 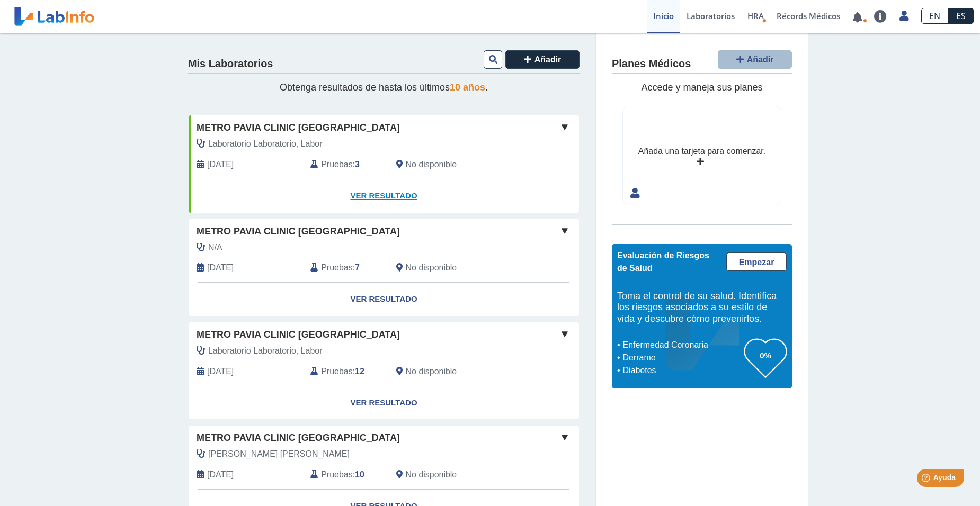 I want to click on span: Paez Gonzalez, Pedro, so click(x=279, y=455).